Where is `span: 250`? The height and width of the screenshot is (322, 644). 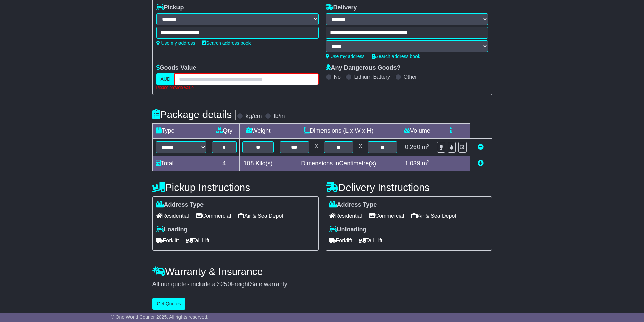
span: 250 is located at coordinates (226, 284).